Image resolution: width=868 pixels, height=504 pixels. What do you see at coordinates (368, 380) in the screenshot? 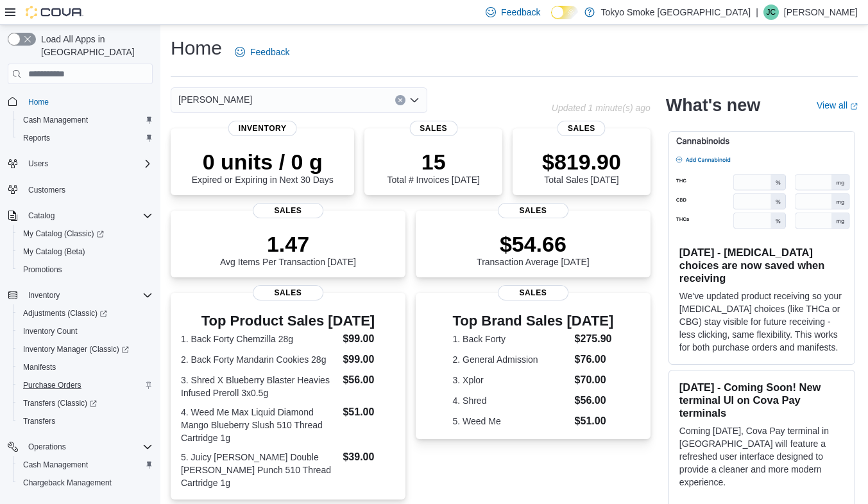
I see `dd: $56.00` at bounding box center [368, 380].